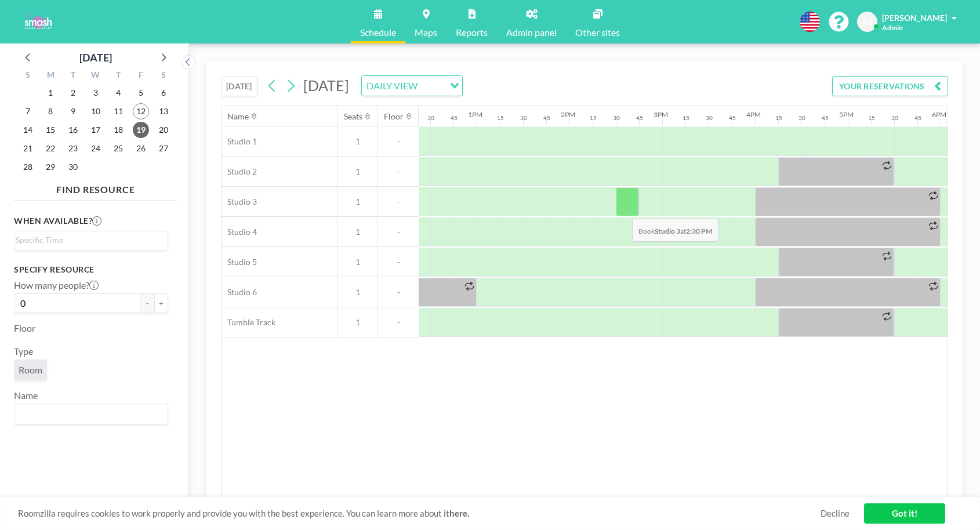  What do you see at coordinates (392, 86) in the screenshot?
I see `span: DAILY VIEW` at bounding box center [392, 86].